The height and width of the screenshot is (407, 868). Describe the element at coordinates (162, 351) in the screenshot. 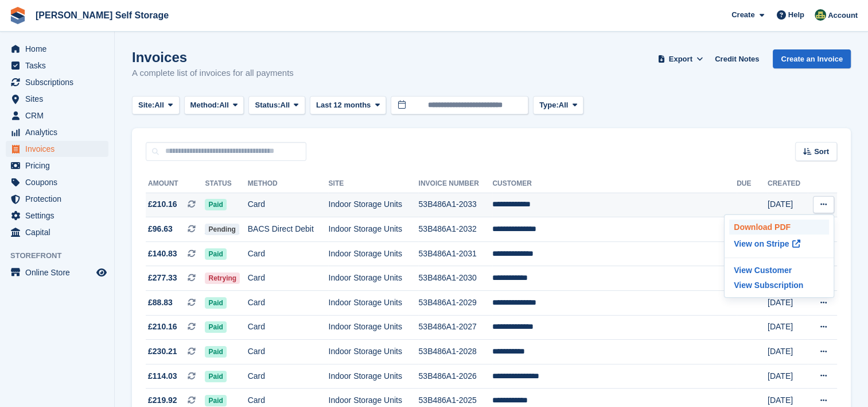

I see `span: £230.21` at that location.